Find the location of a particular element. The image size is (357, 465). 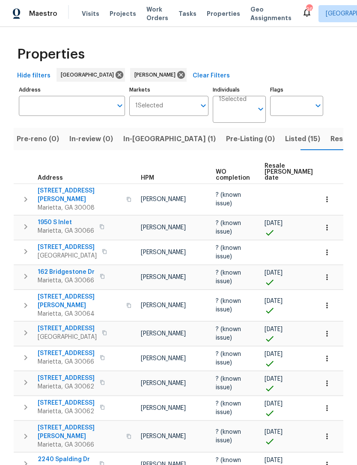

span: Pre-reno (0) is located at coordinates (38, 139).